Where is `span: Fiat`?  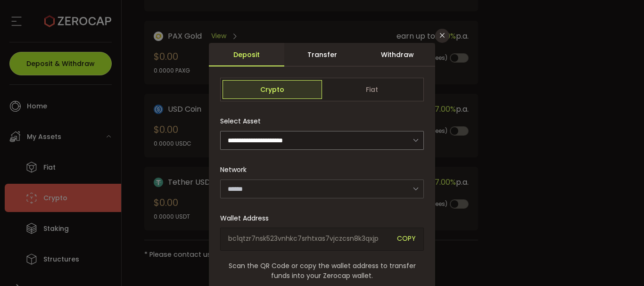 span: Fiat is located at coordinates (372, 90).